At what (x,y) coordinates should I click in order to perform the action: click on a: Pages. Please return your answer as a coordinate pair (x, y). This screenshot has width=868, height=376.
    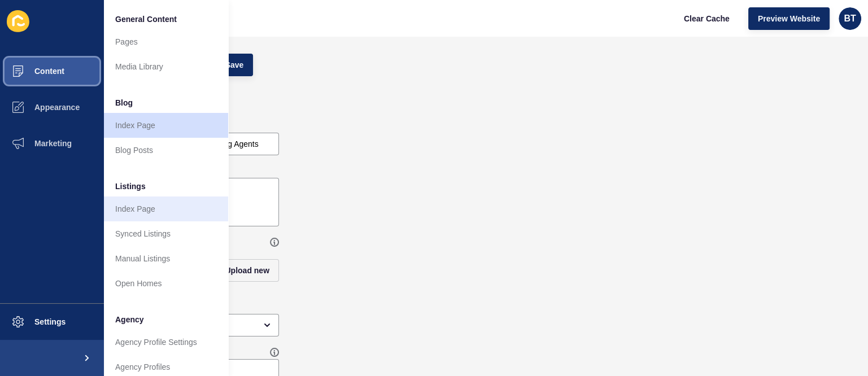
    Looking at the image, I should click on (166, 42).